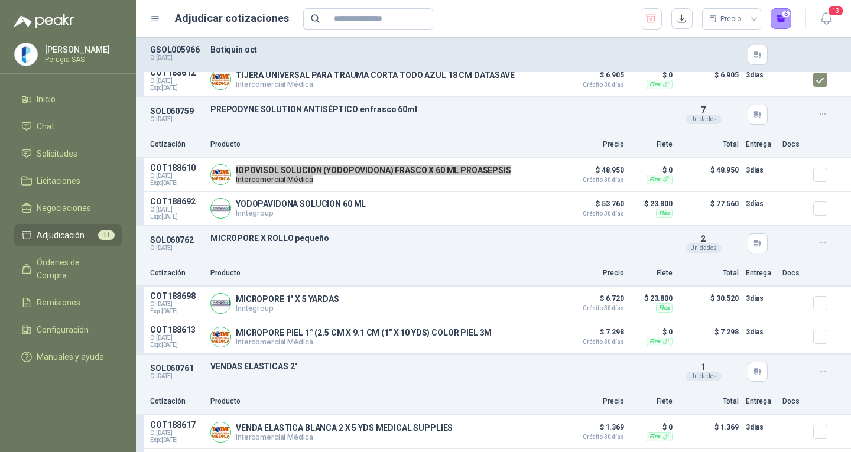 This screenshot has width=851, height=452. I want to click on p: YODOPAVIDONA SOLUCION 60 ML, so click(301, 204).